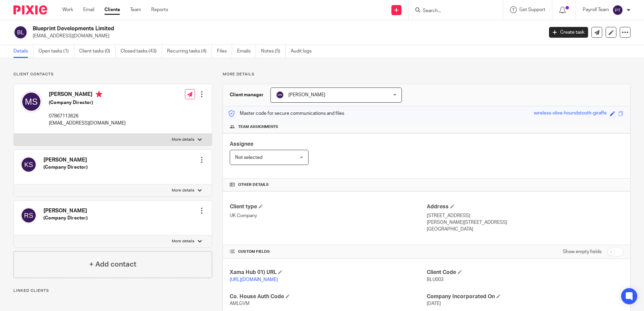 The image size is (644, 311). What do you see at coordinates (113, 74) in the screenshot?
I see `p: Client contacts` at bounding box center [113, 74].